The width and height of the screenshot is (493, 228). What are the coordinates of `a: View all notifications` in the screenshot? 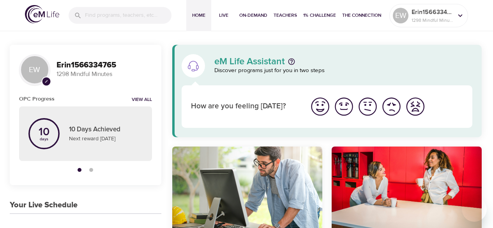 It's located at (142, 100).